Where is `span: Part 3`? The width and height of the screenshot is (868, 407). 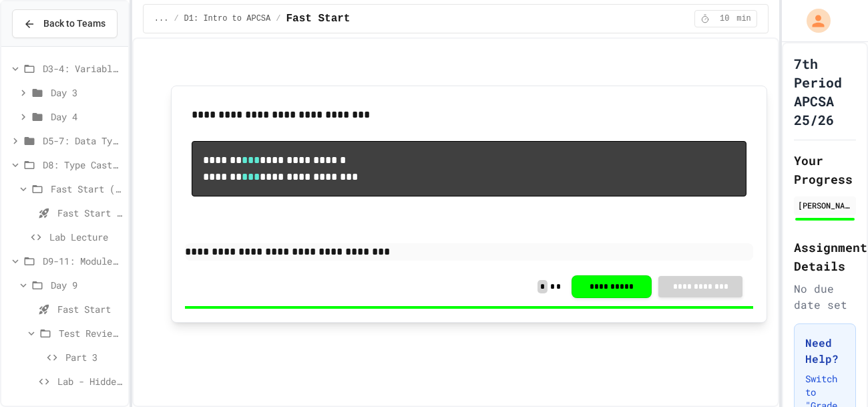 span: Part 3 is located at coordinates (94, 357).